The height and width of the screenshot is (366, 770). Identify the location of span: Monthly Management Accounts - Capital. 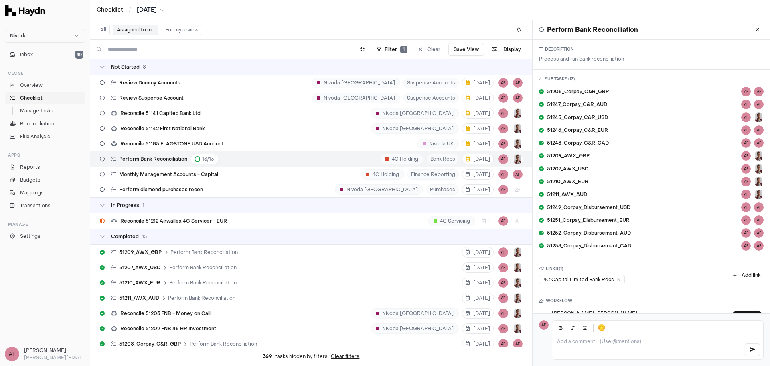
(169, 174).